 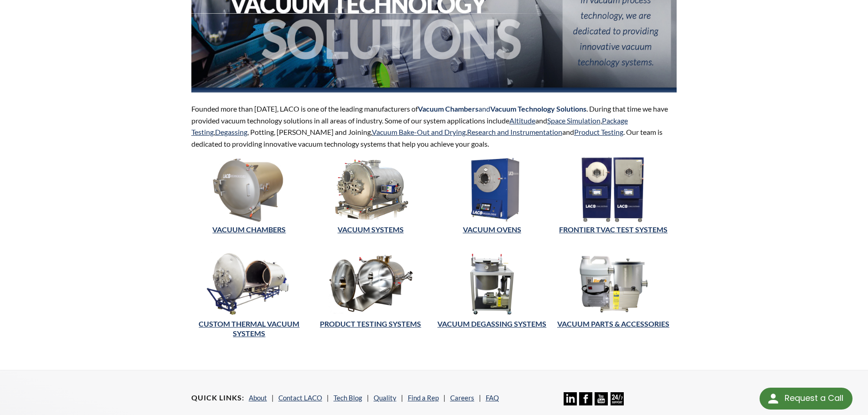 I want to click on a: Vacuum Parts & Accessories, so click(x=613, y=324).